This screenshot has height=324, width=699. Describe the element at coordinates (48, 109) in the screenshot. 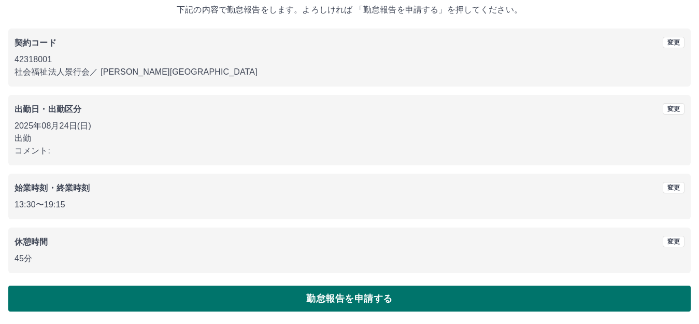

I see `b: 出勤日・出勤区分` at that location.